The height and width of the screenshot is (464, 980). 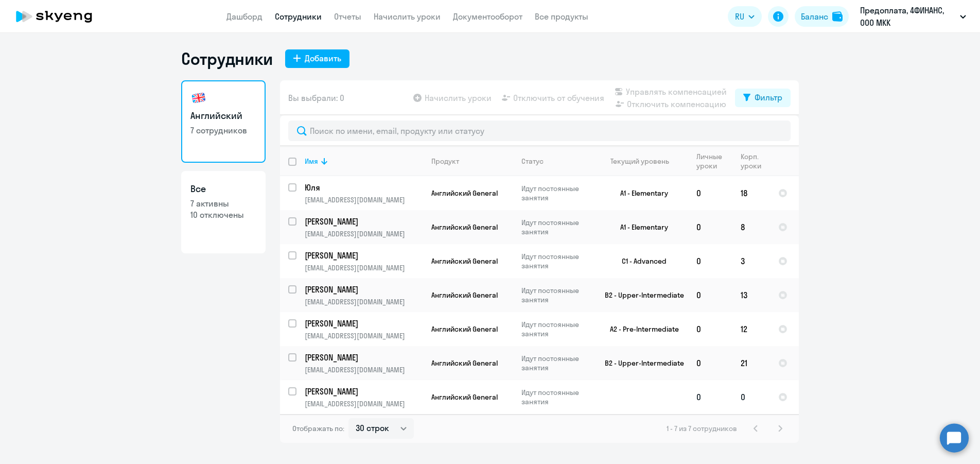 What do you see at coordinates (751, 227) in the screenshot?
I see `td: 8` at bounding box center [751, 227].